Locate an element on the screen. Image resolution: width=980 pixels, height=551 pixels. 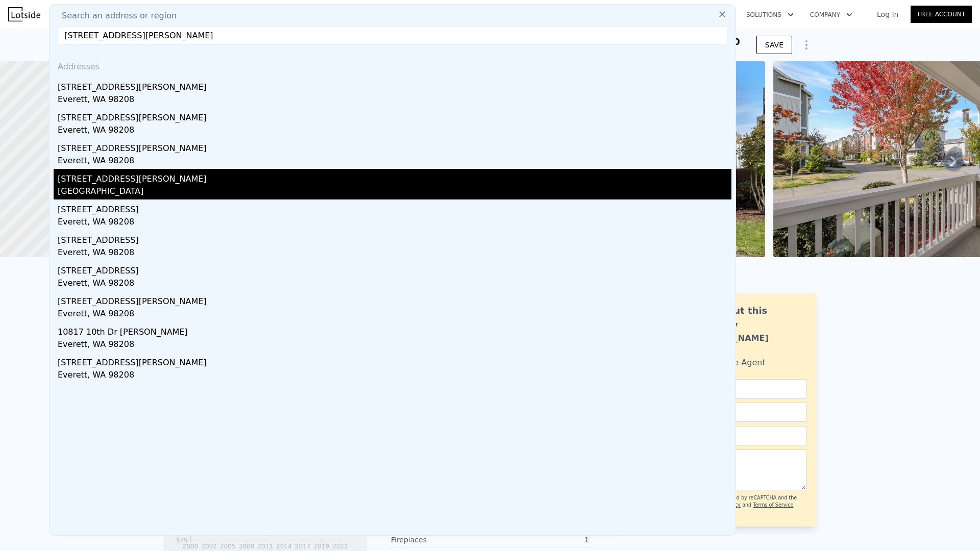
tspan: 2000 is located at coordinates (190, 546).